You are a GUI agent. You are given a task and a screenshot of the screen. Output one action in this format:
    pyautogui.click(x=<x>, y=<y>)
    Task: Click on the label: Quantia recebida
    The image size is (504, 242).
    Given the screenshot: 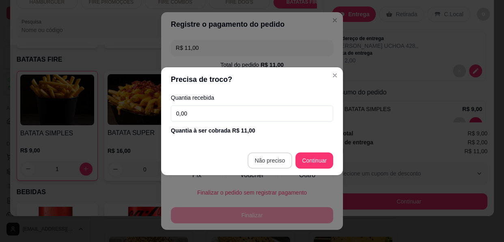 What is the action you would take?
    pyautogui.click(x=252, y=98)
    